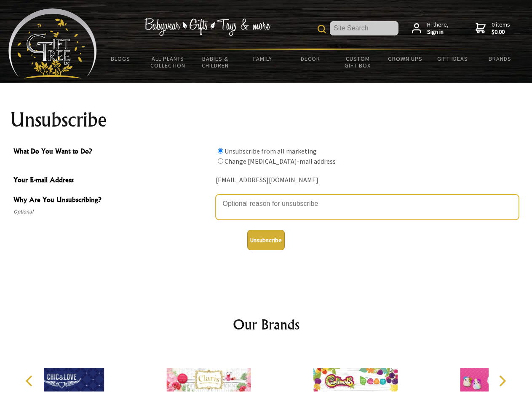 The image size is (532, 405). Describe the element at coordinates (321, 29) in the screenshot. I see `img: product search` at that location.